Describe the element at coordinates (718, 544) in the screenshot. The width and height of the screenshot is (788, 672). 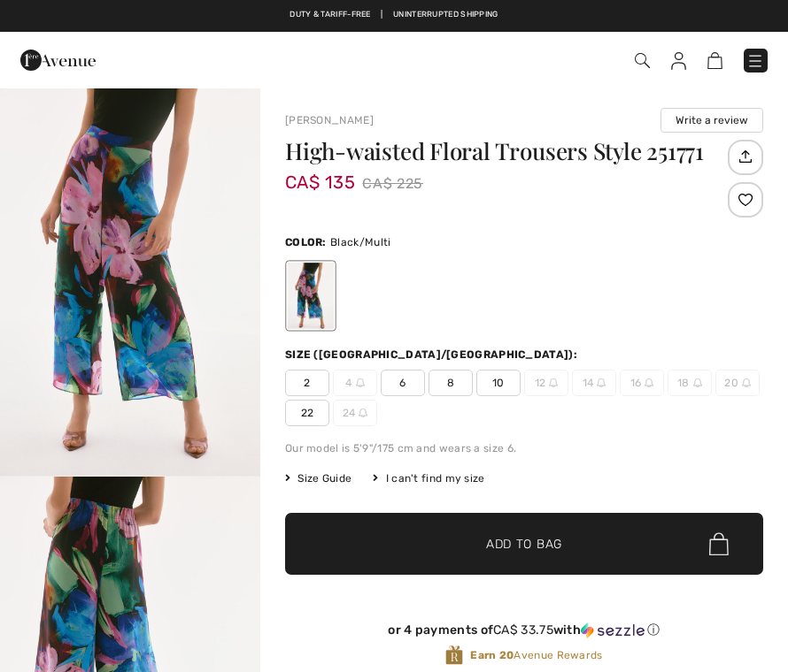
I see `img: Bag.svg` at that location.